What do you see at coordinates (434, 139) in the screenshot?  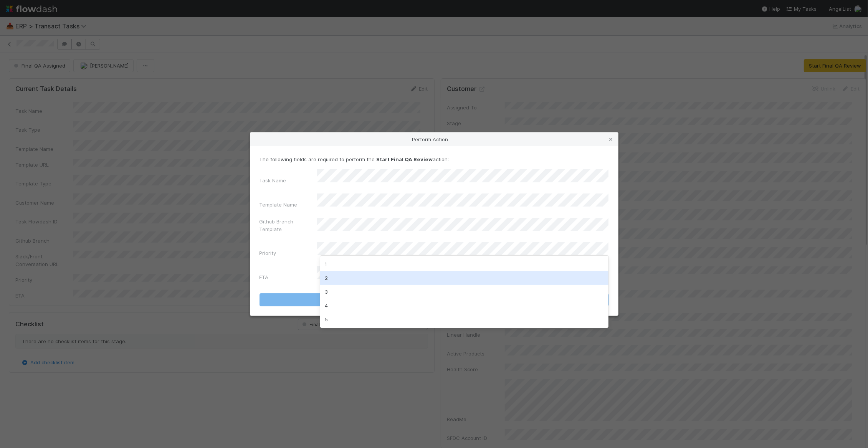 I see `div: Perform Action` at bounding box center [434, 139].